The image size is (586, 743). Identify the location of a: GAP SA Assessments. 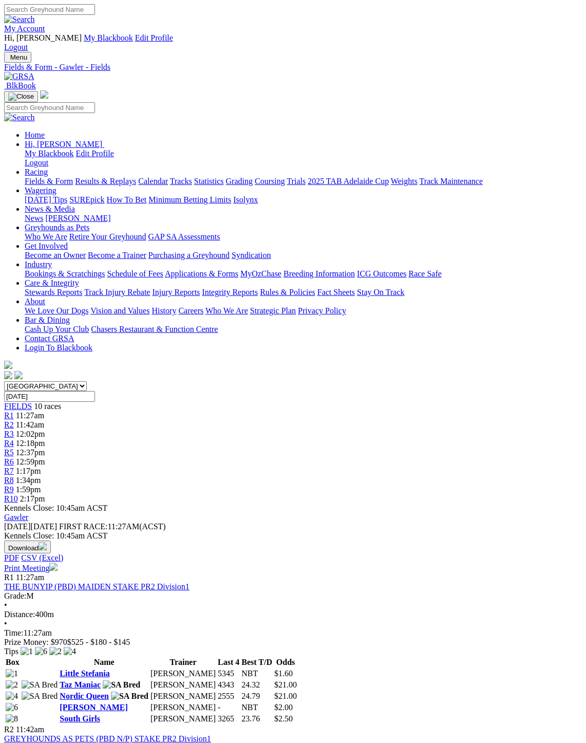
(184, 236).